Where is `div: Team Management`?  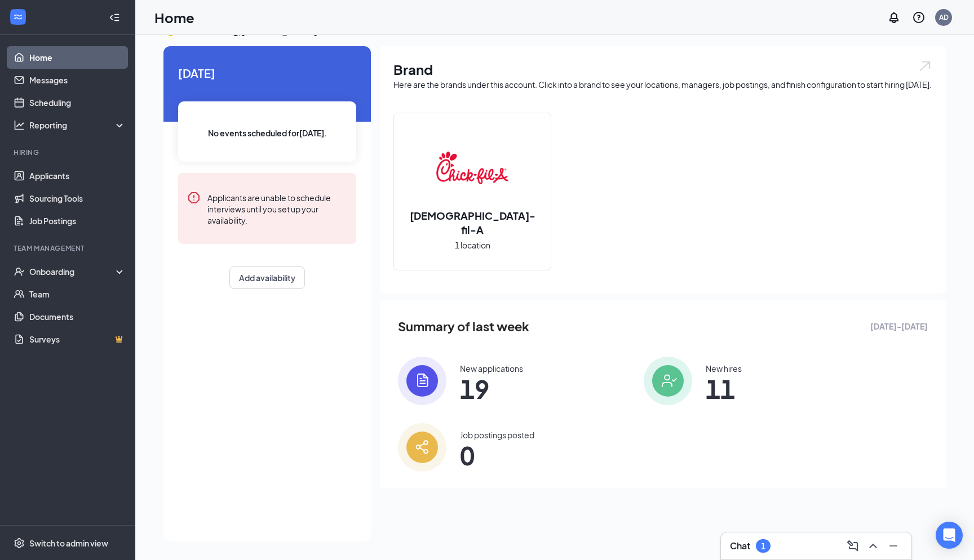
div: Team Management is located at coordinates (69, 248).